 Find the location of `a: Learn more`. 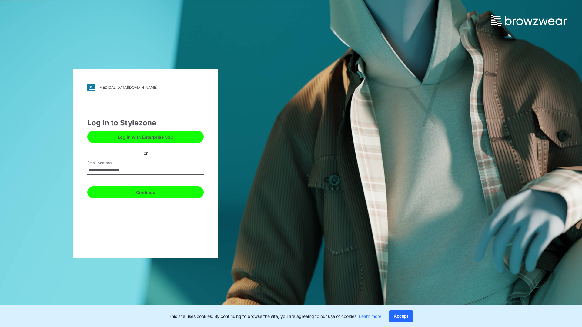

a: Learn more is located at coordinates (370, 316).